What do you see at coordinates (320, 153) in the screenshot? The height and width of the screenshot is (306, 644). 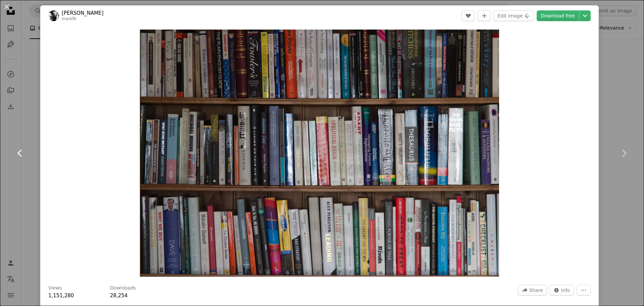 I see `button: Zoom in on this image` at bounding box center [320, 153].